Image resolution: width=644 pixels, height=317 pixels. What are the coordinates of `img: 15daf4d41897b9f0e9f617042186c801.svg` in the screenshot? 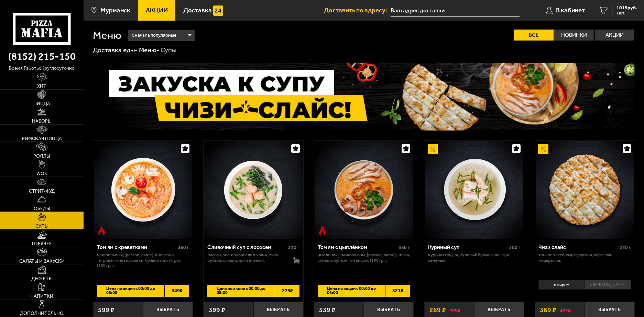 It's located at (218, 11).